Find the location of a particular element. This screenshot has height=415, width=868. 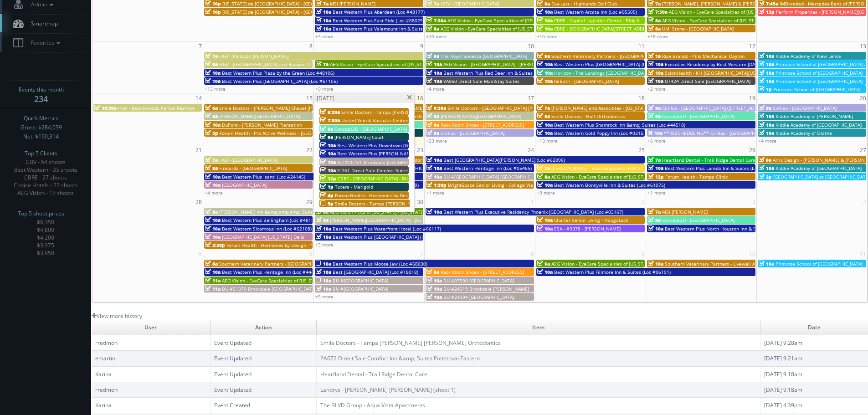

span: Events this month is located at coordinates (41, 90).